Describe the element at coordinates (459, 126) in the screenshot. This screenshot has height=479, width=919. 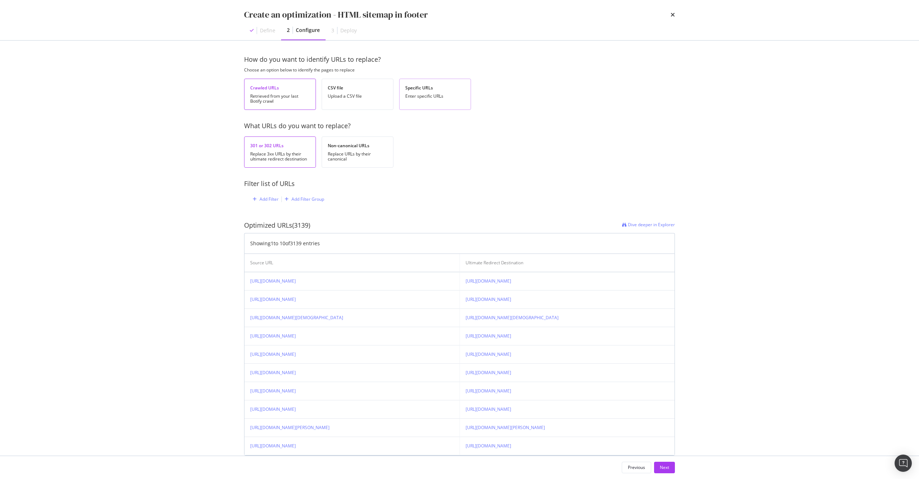
I see `div: What URLs do you want to replace?` at that location.